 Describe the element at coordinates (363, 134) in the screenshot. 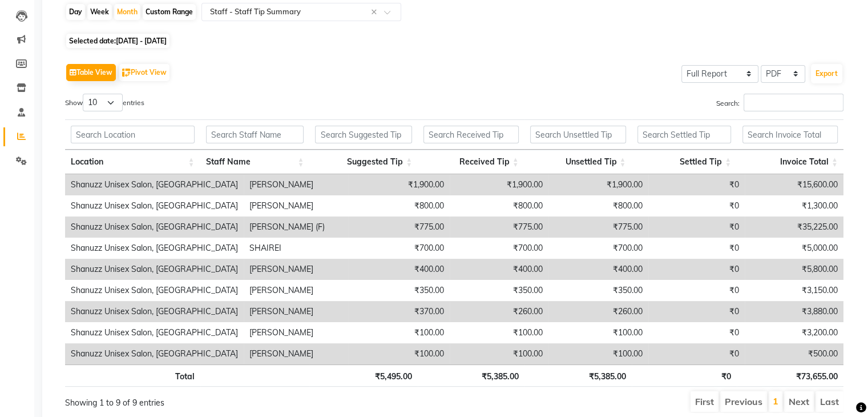

I see `input: Search Suggested Tip` at that location.